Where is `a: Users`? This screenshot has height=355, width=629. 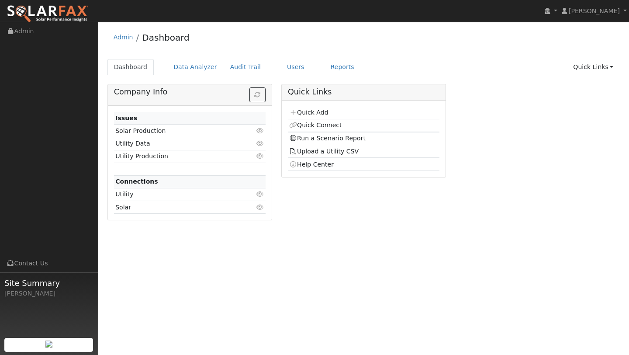
a: Users is located at coordinates (296, 67).